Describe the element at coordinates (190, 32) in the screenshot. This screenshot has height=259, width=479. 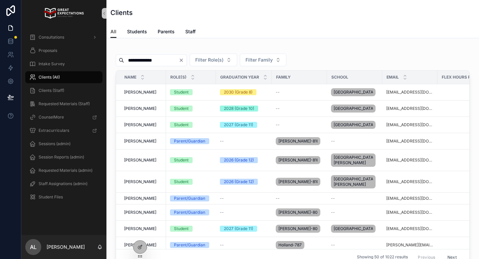
I see `a: Staff` at that location.